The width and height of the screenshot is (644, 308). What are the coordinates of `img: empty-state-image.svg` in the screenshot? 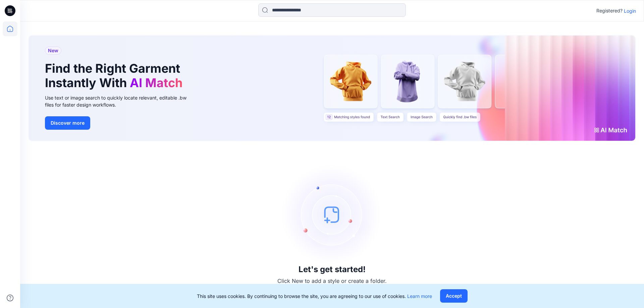 It's located at (332, 215).